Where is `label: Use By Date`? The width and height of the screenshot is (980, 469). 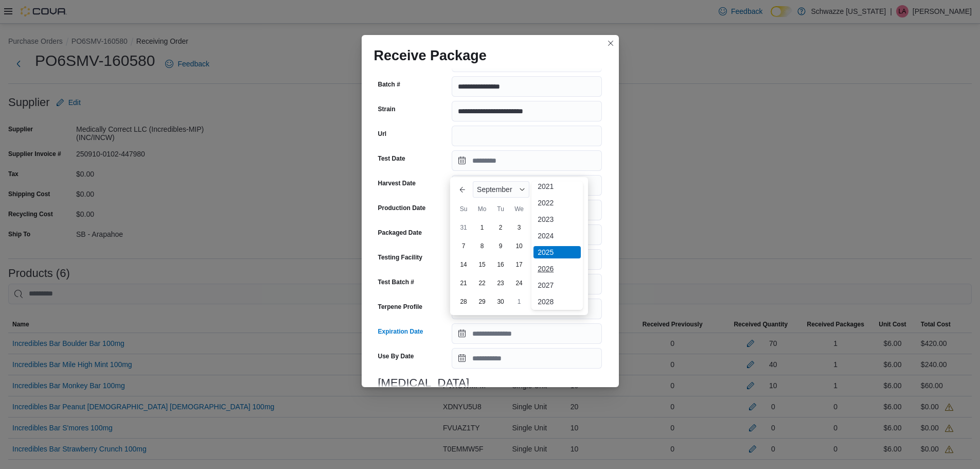 label: Use By Date is located at coordinates (396, 356).